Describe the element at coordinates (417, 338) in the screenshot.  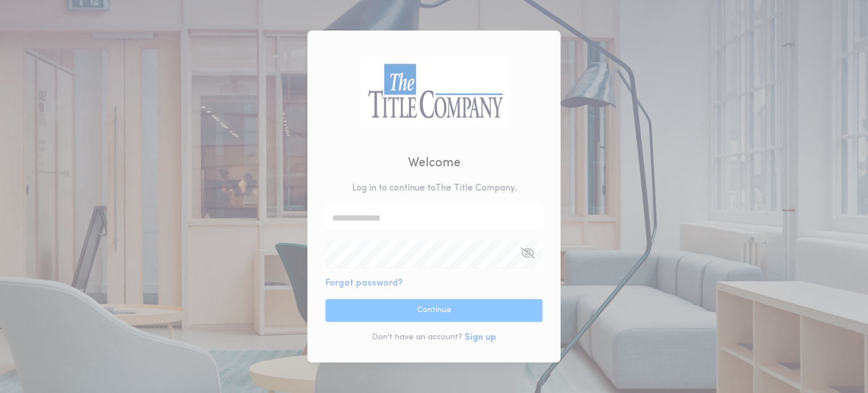
I see `p: Don't have an account?` at that location.